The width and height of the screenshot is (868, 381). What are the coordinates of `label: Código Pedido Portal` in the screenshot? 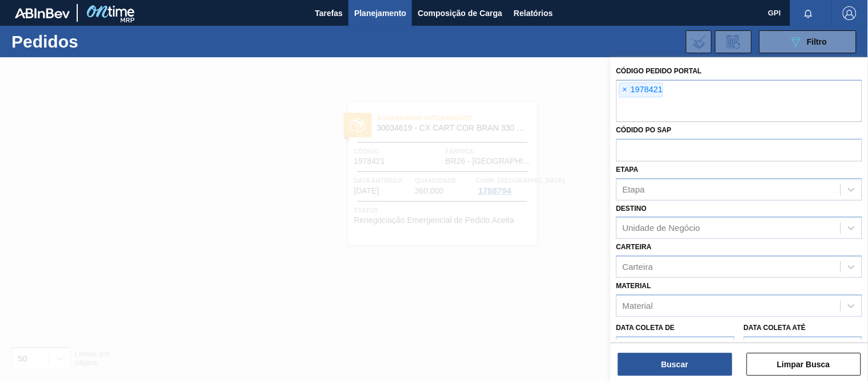 It's located at (659, 71).